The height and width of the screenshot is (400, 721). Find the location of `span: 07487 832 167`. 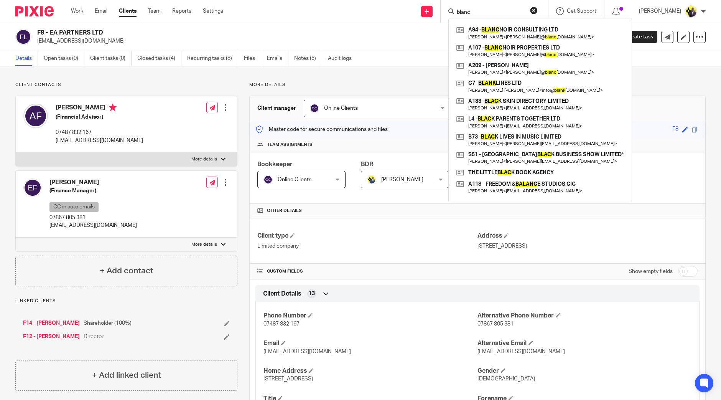

span: 07487 832 167 is located at coordinates (282, 324).